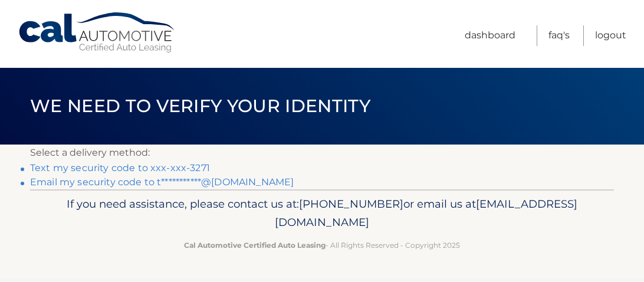 The width and height of the screenshot is (644, 282). What do you see at coordinates (322, 153) in the screenshot?
I see `p: Select a delivery method:` at bounding box center [322, 153].